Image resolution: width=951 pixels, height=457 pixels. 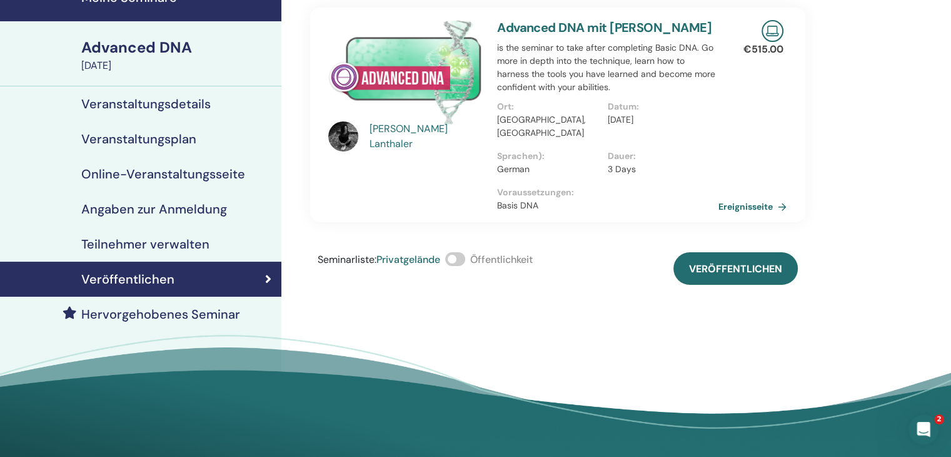 I want to click on p: 3 Days, so click(x=659, y=169).